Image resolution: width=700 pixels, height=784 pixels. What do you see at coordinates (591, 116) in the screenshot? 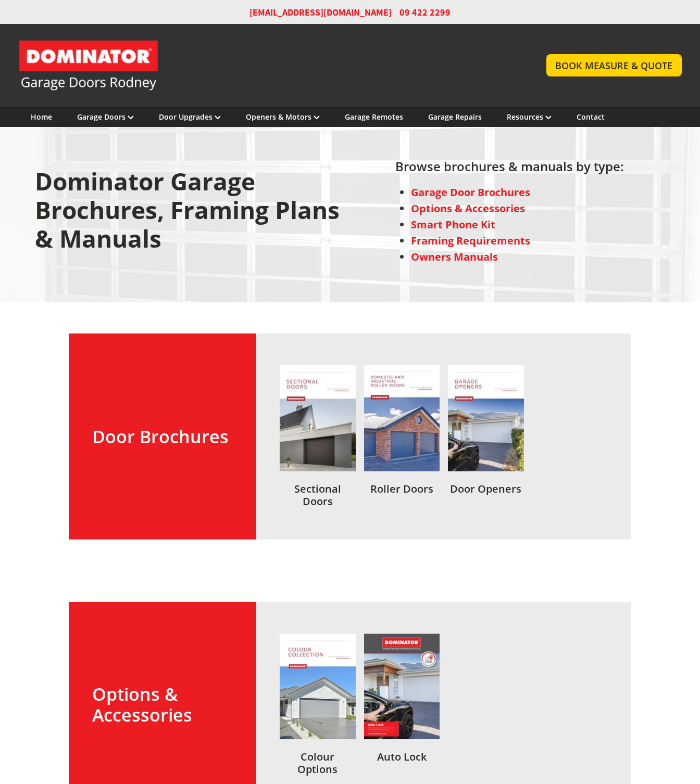
I see `a: Contact` at bounding box center [591, 116].